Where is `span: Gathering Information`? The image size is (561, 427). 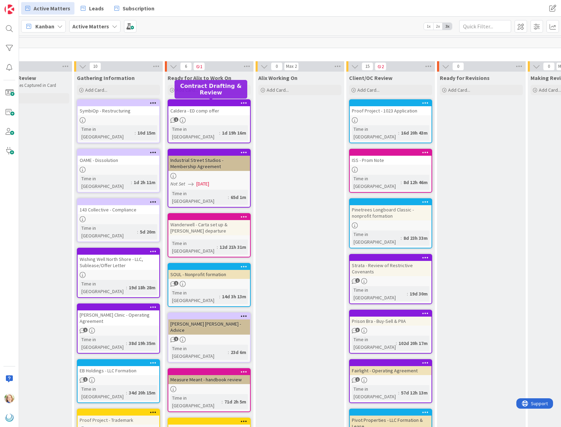 span: Gathering Information is located at coordinates (106, 78).